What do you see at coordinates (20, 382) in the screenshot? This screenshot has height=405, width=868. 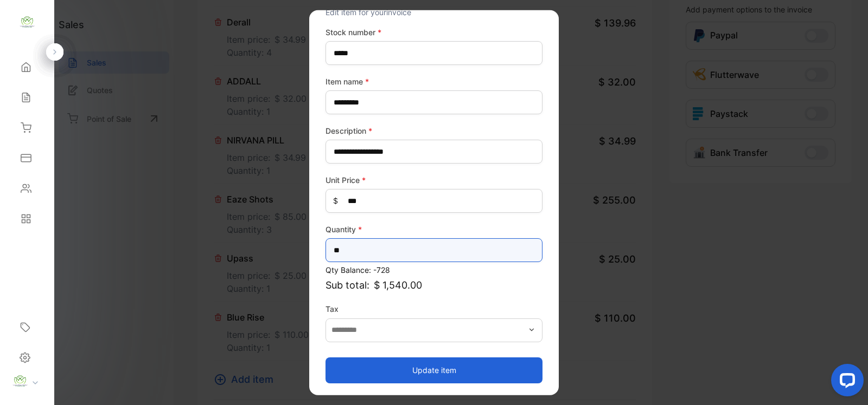 I see `img: profile` at bounding box center [20, 382].